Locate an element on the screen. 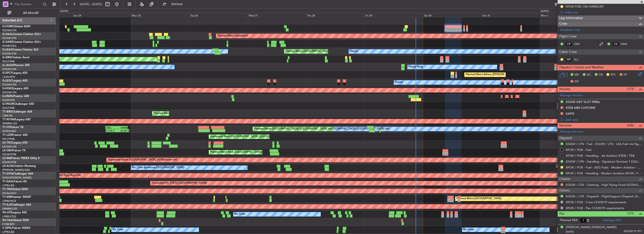 Image resolution: width=644 pixels, height=234 pixels. span: T7-N1960 is located at coordinates (9, 120).